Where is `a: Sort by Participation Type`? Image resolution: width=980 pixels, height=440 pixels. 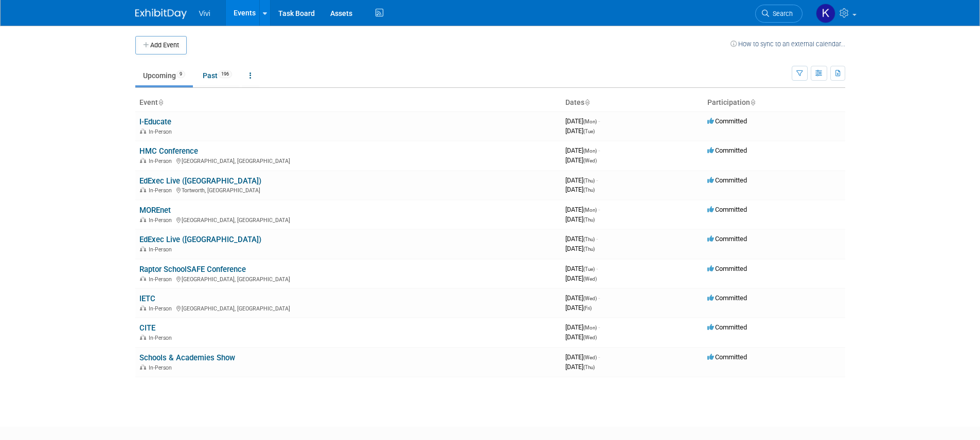
a: Sort by Participation Type is located at coordinates (753, 103).